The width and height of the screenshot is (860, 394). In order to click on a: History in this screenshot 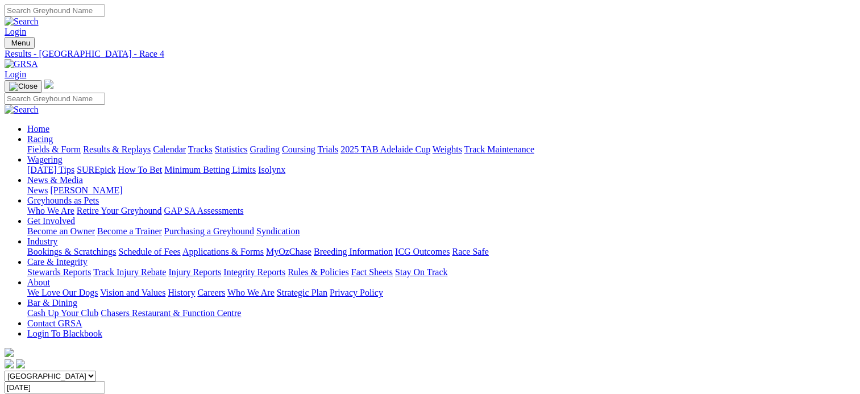, I will do `click(181, 292)`.